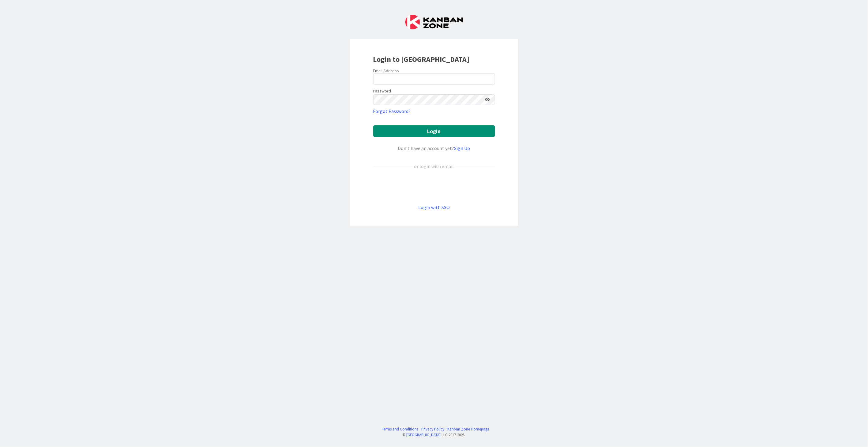 This screenshot has width=868, height=447. I want to click on img: Kanban Zone, so click(434, 22).